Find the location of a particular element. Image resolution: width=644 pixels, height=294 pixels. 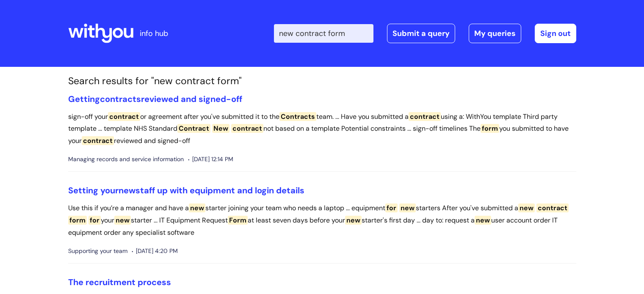

a: Setting yournewstaff up with equipment and login details is located at coordinates (186, 190).